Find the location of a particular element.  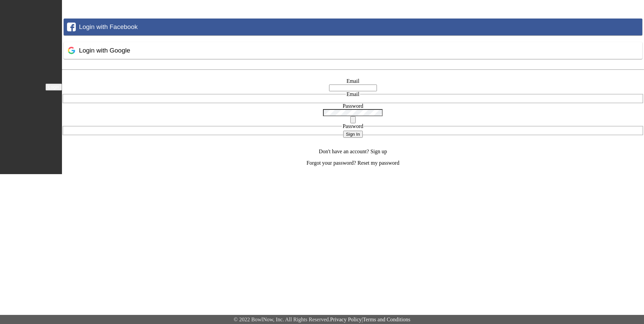

a: Terms and Conditions is located at coordinates (387, 319).